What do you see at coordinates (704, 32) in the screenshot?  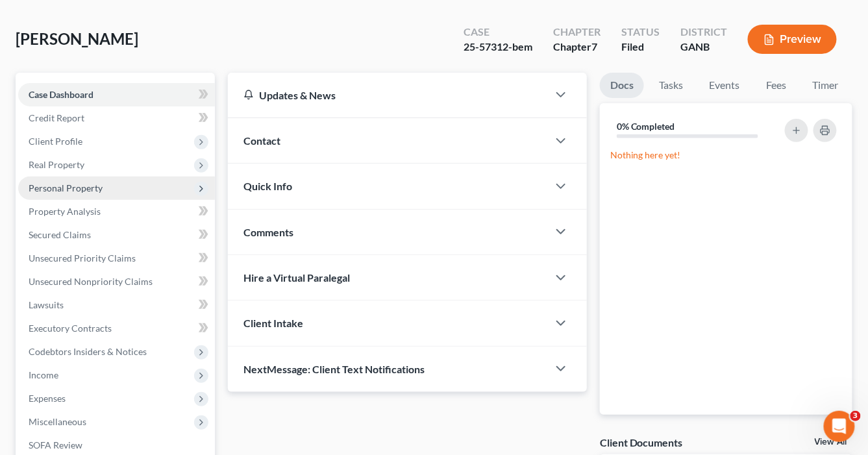 I see `div: District` at bounding box center [704, 32].